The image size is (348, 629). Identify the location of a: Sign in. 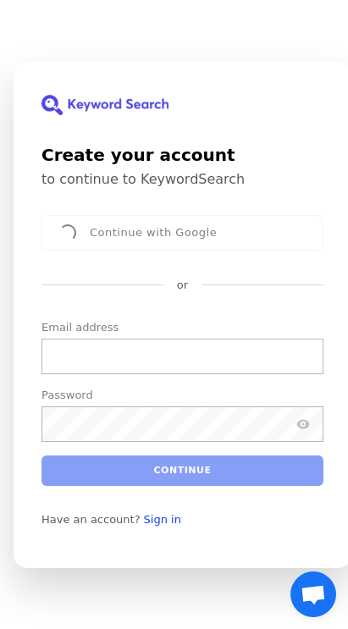
(163, 519).